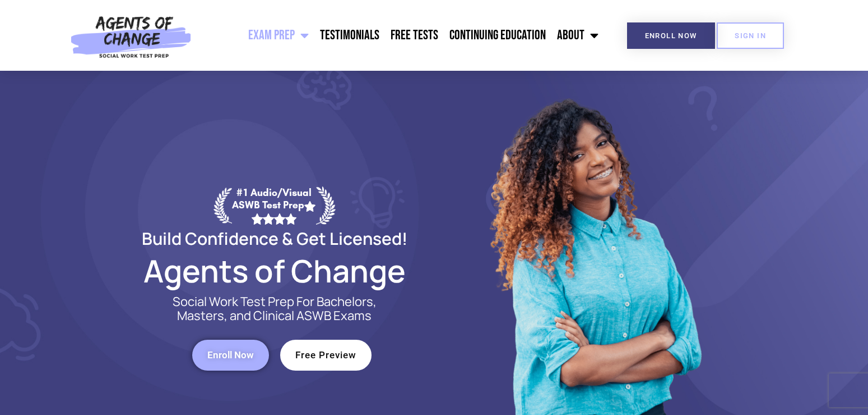 This screenshot has width=868, height=415. Describe the element at coordinates (400, 36) in the screenshot. I see `nav: Menu` at that location.